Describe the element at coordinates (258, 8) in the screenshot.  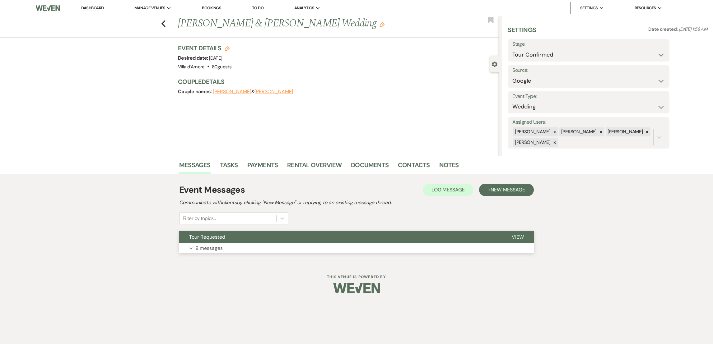
I see `a: To Do` at that location.